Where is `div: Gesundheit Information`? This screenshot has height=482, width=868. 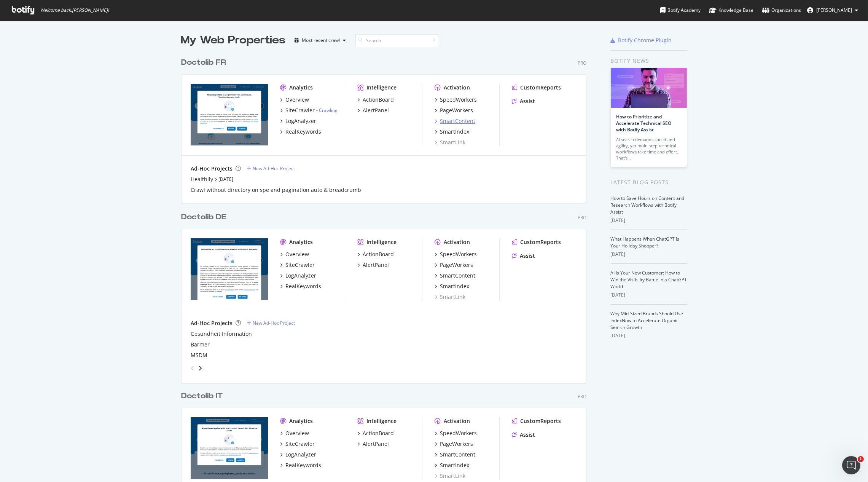
div: Gesundheit Information is located at coordinates (221, 334).